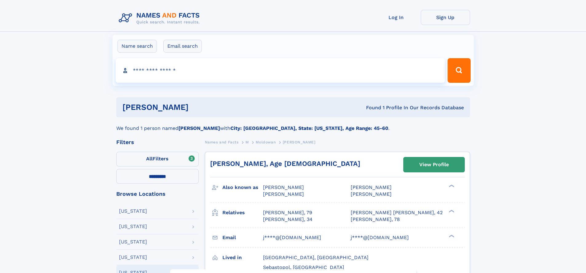 The image size is (586, 273). What do you see at coordinates (247, 142) in the screenshot?
I see `span: M` at bounding box center [247, 142].